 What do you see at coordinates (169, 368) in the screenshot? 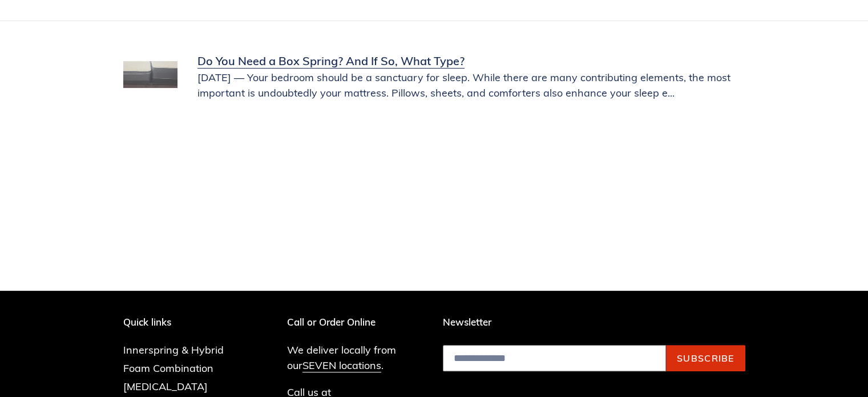
I see `a: Foam Combination` at bounding box center [169, 368].